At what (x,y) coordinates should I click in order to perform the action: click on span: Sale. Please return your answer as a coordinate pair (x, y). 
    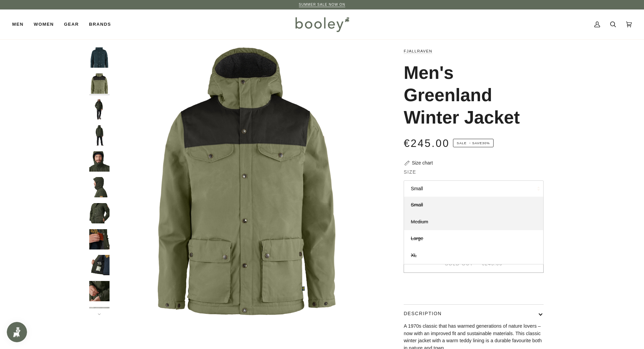
    Looking at the image, I should click on (462, 142).